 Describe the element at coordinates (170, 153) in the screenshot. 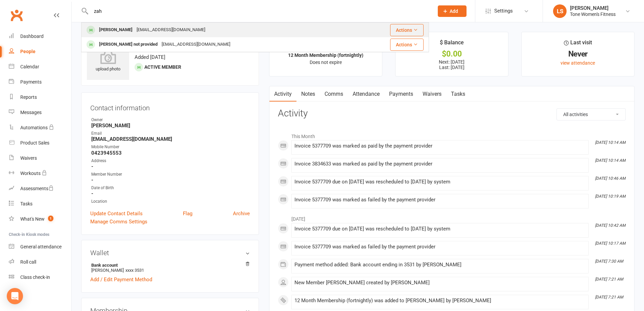

I see `strong: 0423945553` at that location.